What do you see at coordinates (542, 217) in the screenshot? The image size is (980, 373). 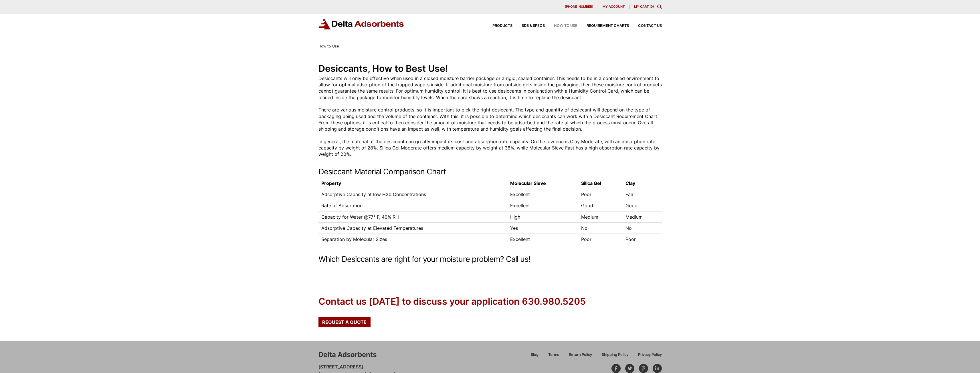 I see `td: High` at bounding box center [542, 217].